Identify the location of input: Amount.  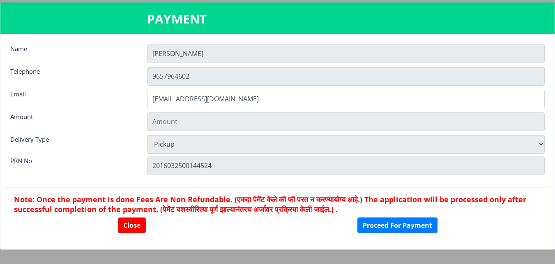
(346, 121).